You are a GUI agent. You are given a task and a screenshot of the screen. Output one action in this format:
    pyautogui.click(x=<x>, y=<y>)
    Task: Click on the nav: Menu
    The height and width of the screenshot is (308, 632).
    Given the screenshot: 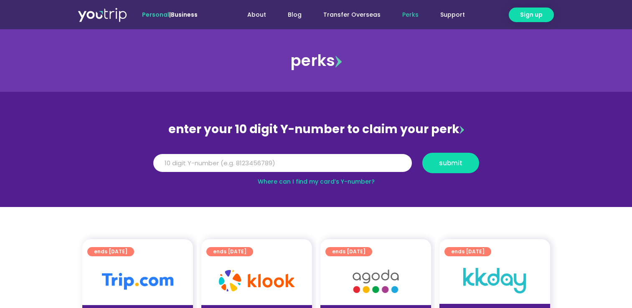 What is the action you would take?
    pyautogui.click(x=348, y=15)
    